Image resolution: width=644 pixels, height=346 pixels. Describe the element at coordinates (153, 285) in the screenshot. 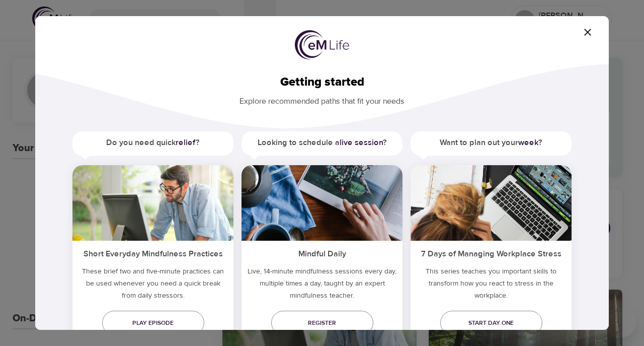

I see `h5: These brief two and five-minute practices can be used whenever you need a quick break from daily ...` at that location.